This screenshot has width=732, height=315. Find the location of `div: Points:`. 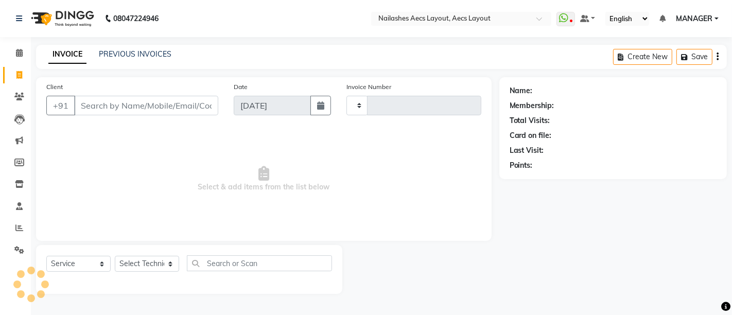

div: Points: is located at coordinates (521, 165).